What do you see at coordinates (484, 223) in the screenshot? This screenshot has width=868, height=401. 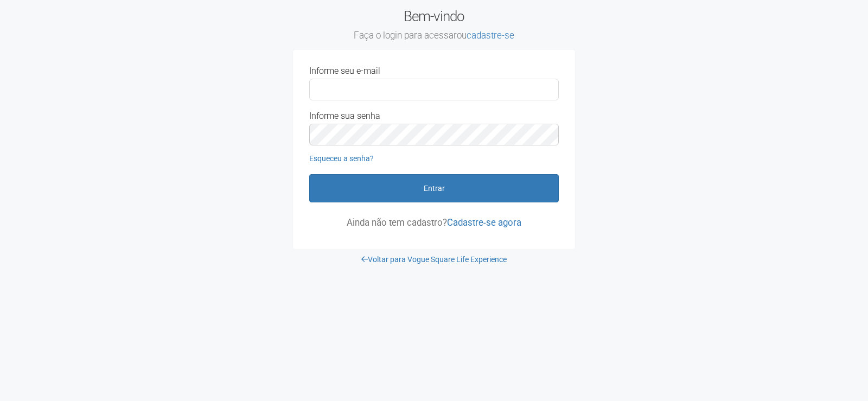 I see `a: Cadastre-se agora` at bounding box center [484, 223].